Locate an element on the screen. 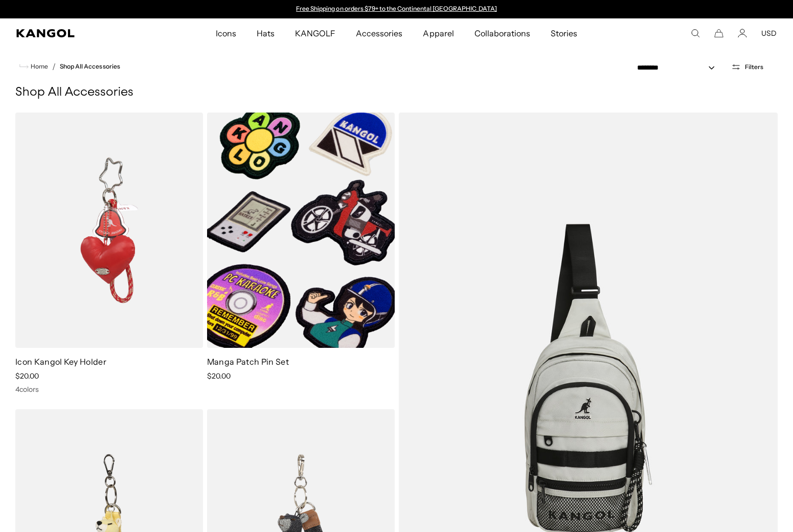  a: Hats is located at coordinates (265, 33).